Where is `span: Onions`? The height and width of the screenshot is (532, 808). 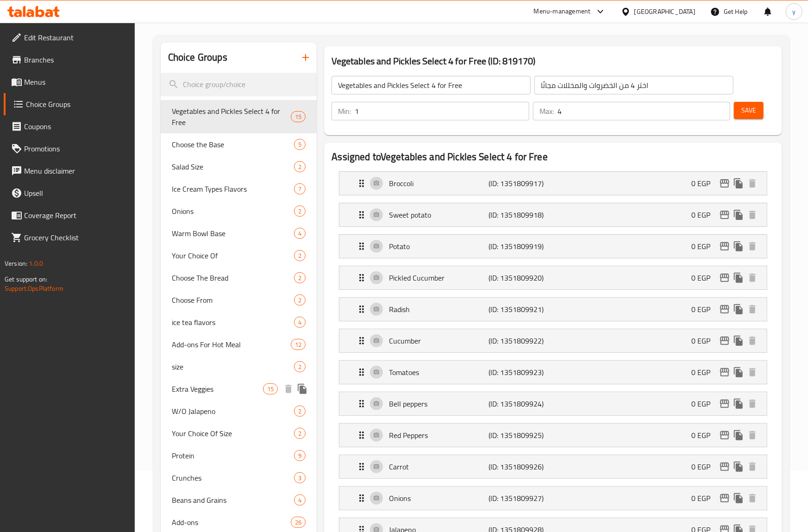 span: Onions is located at coordinates (233, 211).